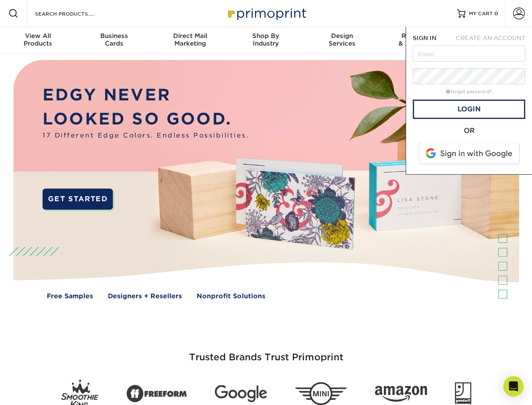 The width and height of the screenshot is (532, 405). I want to click on span: Resources, so click(418, 36).